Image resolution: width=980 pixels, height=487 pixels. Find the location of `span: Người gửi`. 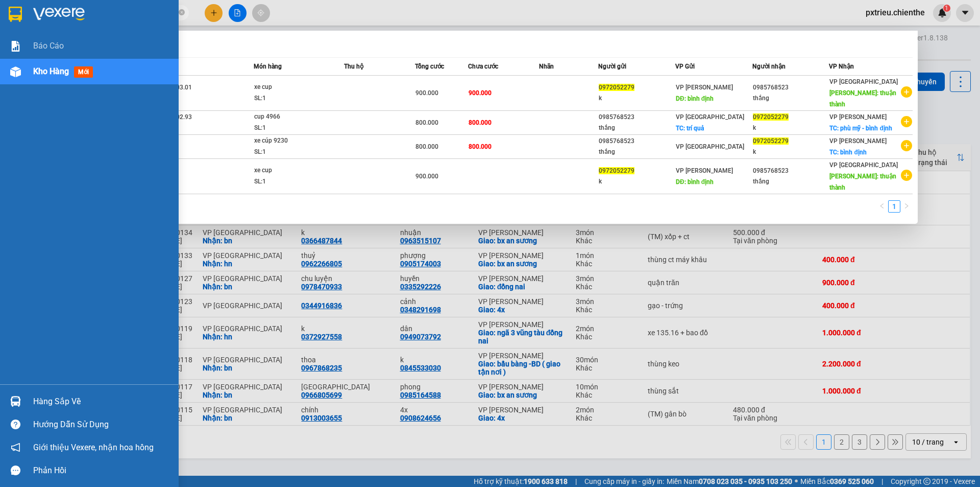

span: Người gửi is located at coordinates (612, 67).